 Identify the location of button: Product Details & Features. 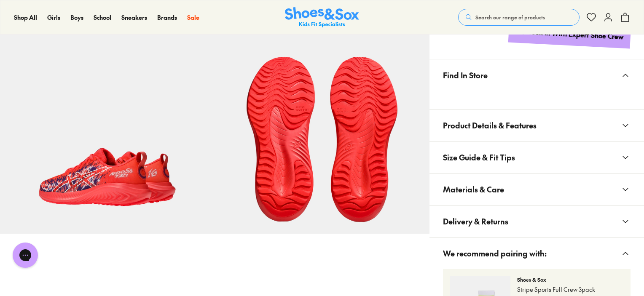
(536, 125).